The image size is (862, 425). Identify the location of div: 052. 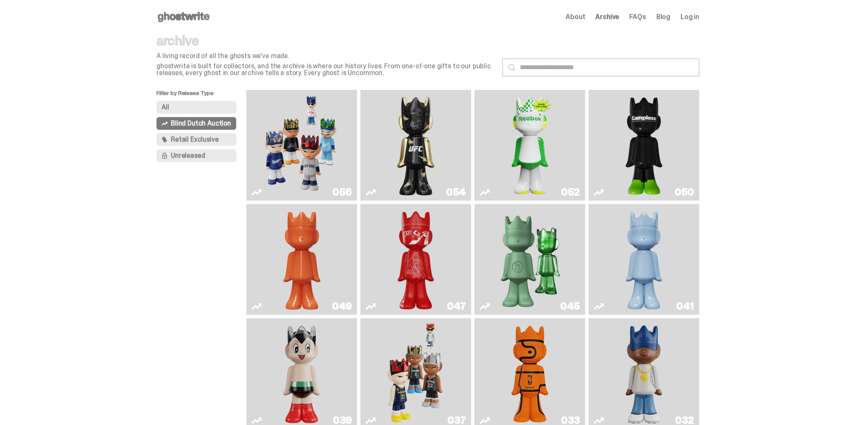
(570, 192).